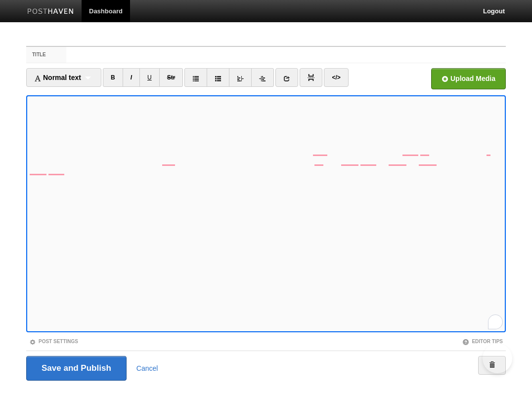 The image size is (532, 393). Describe the element at coordinates (54, 342) in the screenshot. I see `a: Post Settings` at that location.